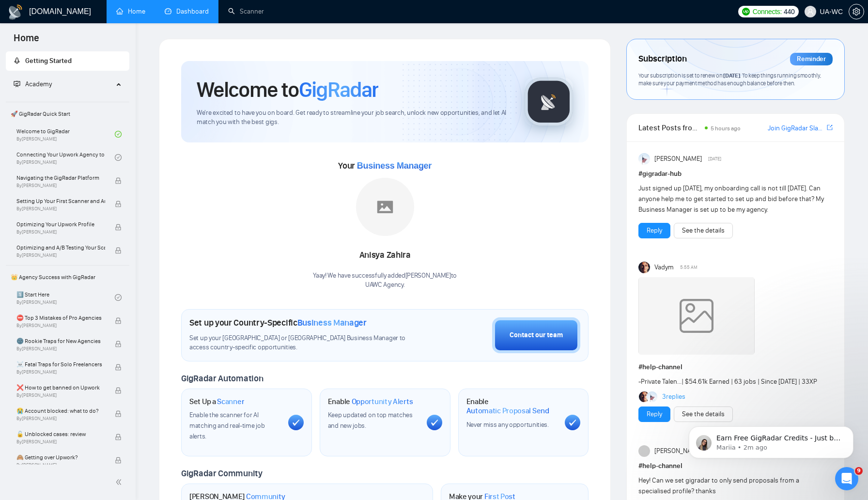 This screenshot has height=500, width=868. Describe the element at coordinates (703, 230) in the screenshot. I see `button: See the details` at that location.